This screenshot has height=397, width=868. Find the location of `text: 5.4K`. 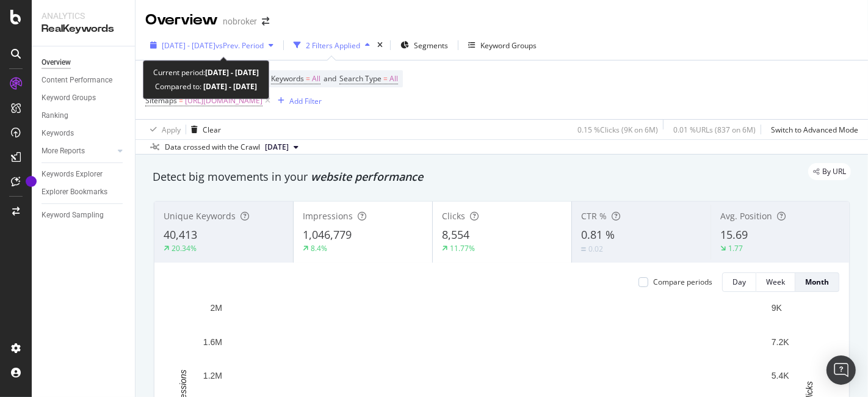

text: 5.4K is located at coordinates (780, 376).